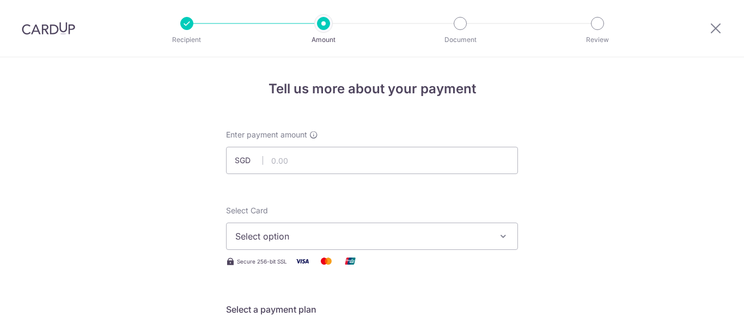  I want to click on img: Union Pay, so click(350, 260).